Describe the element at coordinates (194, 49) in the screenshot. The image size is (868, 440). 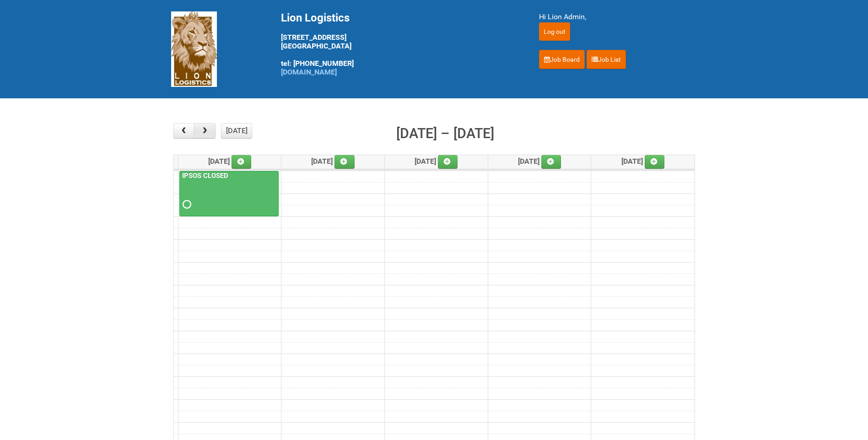
I see `img: Lion Logistics` at that location.